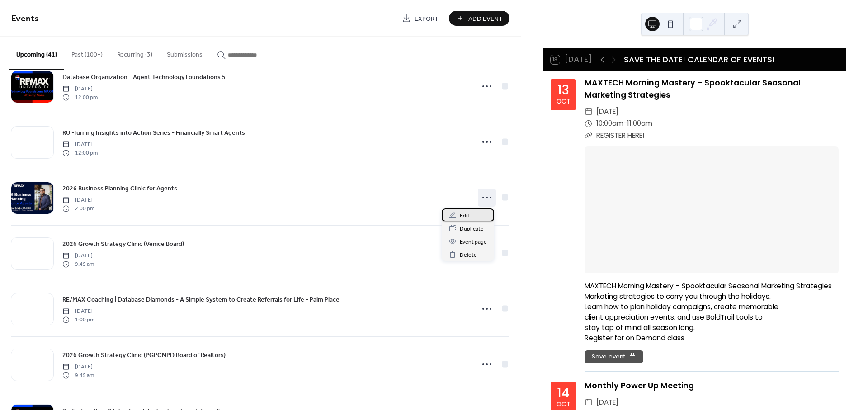 This screenshot has height=410, width=868. Describe the element at coordinates (25, 18) in the screenshot. I see `span: Events` at that location.